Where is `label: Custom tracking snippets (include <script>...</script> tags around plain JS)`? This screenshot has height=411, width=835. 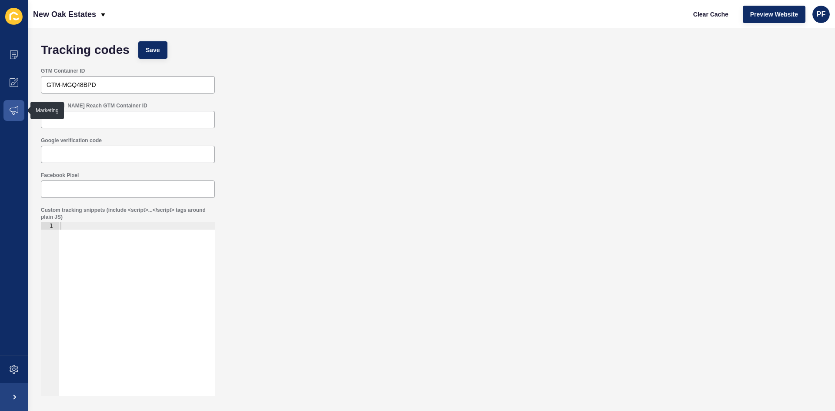
label: Custom tracking snippets (include <script>...</script> tags around plain JS) is located at coordinates (128, 213).